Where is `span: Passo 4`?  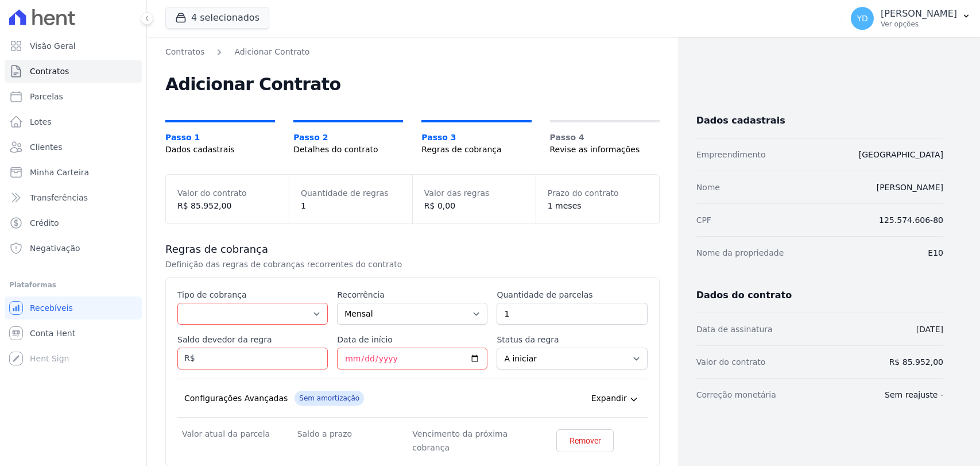 span: Passo 4 is located at coordinates (605, 137).